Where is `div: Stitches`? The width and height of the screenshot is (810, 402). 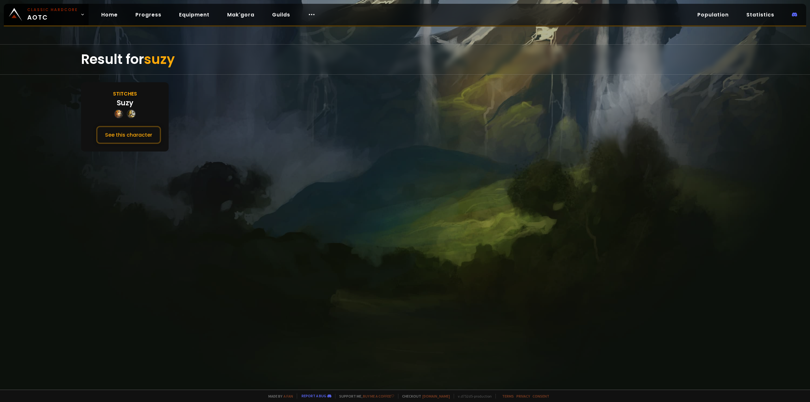
div: Stitches is located at coordinates (125, 94).